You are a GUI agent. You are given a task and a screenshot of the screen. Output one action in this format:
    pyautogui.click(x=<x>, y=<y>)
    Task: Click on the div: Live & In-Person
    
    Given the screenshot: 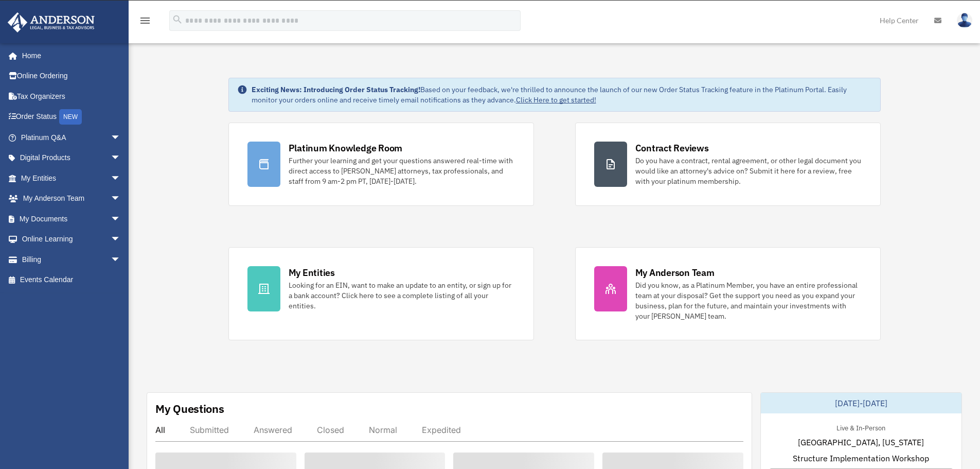 What is the action you would take?
    pyautogui.click(x=861, y=426)
    